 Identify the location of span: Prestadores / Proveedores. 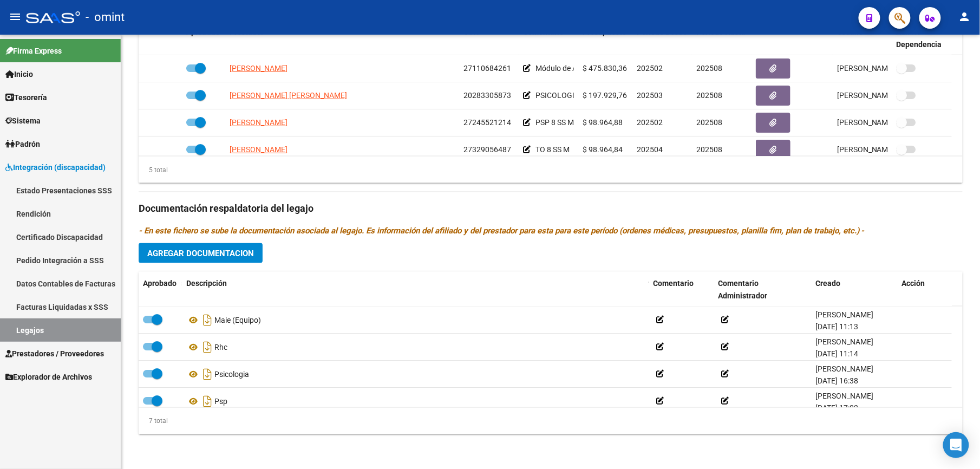
(55, 354).